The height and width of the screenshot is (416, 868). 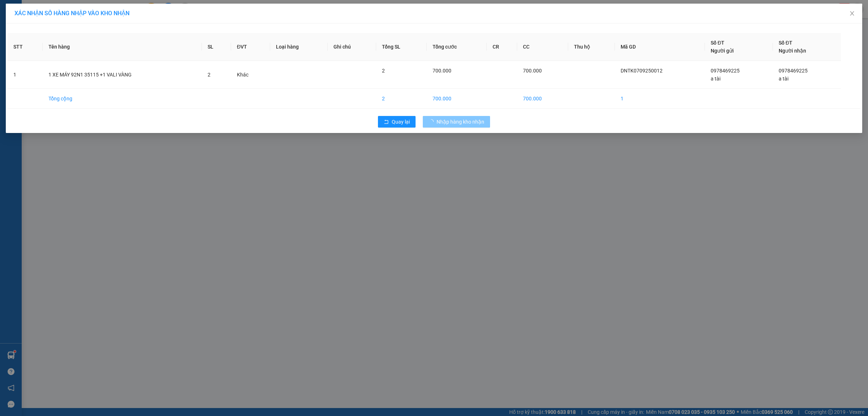 I want to click on th: SL, so click(x=217, y=47).